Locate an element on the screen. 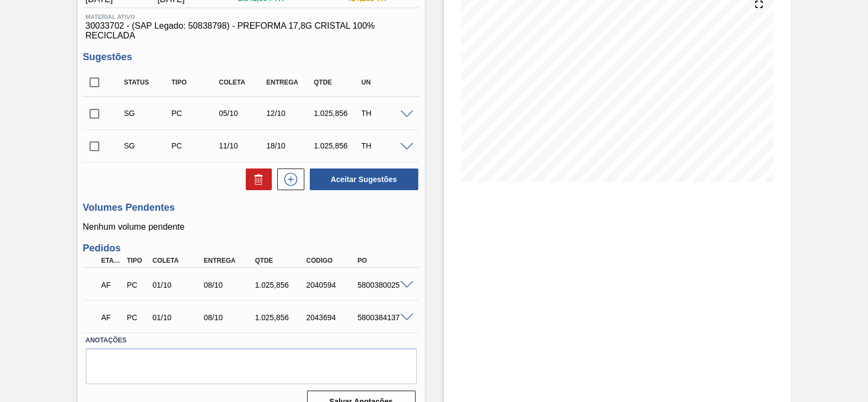 The image size is (868, 402). div: Nova sugestão is located at coordinates (288, 180).